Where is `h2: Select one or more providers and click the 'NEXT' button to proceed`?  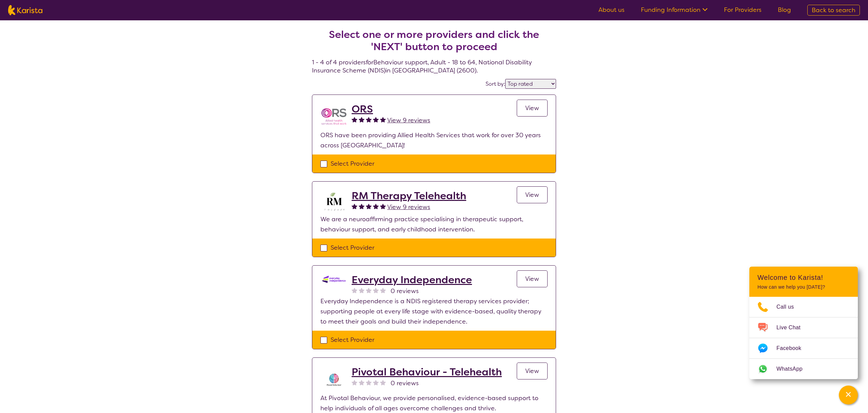
h2: Select one or more providers and click the 'NEXT' button to proceed is located at coordinates (434, 41).